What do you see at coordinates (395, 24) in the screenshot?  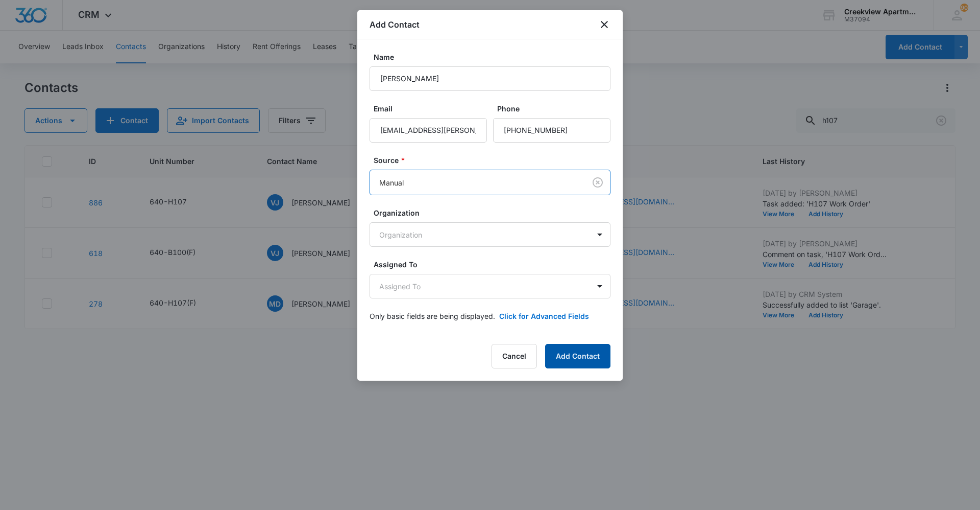 I see `h1: Add Contact` at bounding box center [395, 24].